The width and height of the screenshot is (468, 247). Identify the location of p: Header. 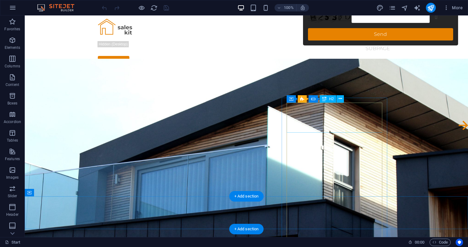
(12, 215).